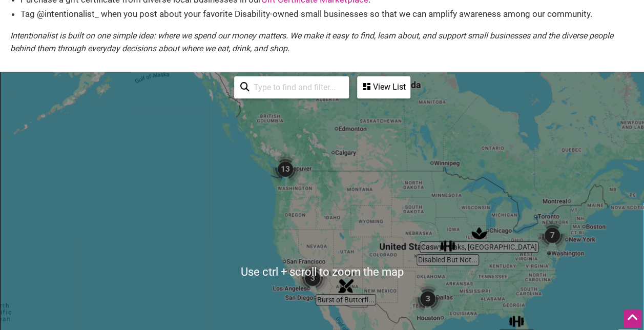 This screenshot has height=330, width=644. I want to click on input: Type to find and filter..., so click(296, 87).